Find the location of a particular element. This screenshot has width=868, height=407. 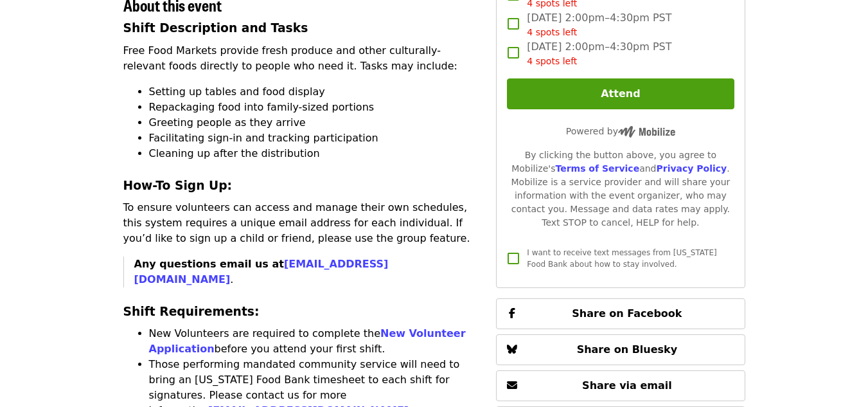

li: Greeting people as they arrive is located at coordinates (315, 123).